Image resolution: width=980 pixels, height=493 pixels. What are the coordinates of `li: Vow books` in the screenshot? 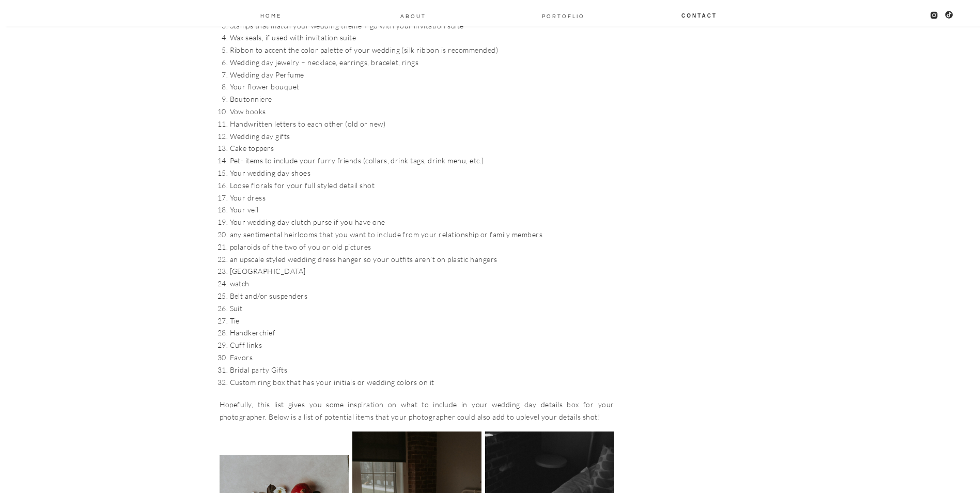 It's located at (422, 112).